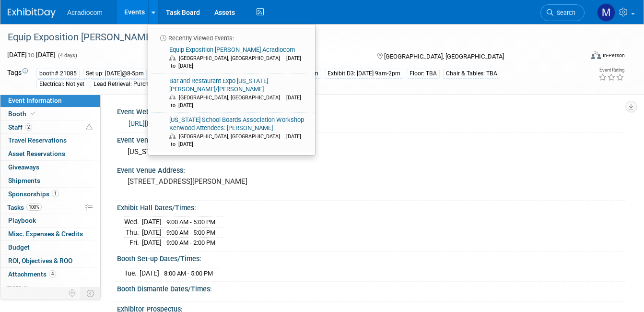 Image resolution: width=644 pixels, height=312 pixels. I want to click on a: Booth, so click(51, 114).